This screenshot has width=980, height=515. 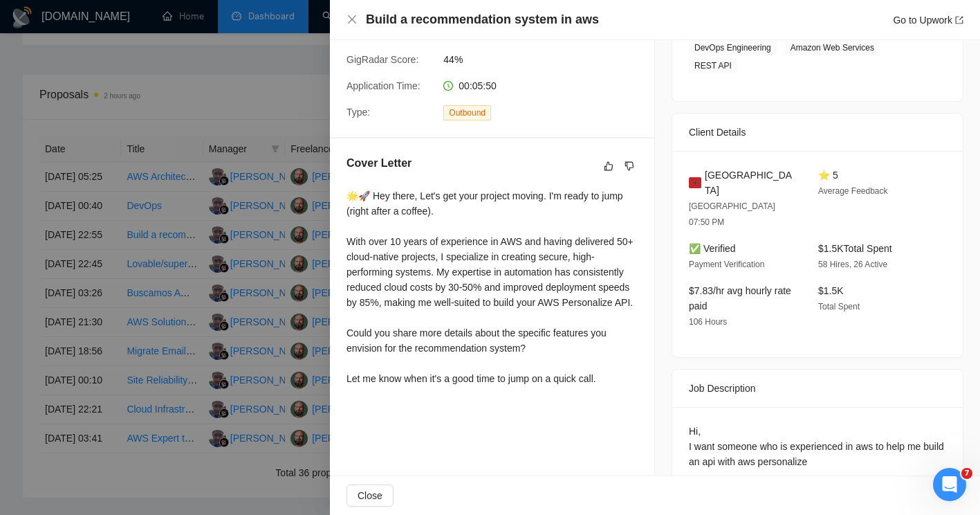 What do you see at coordinates (629, 166) in the screenshot?
I see `button: dislike` at bounding box center [629, 166].